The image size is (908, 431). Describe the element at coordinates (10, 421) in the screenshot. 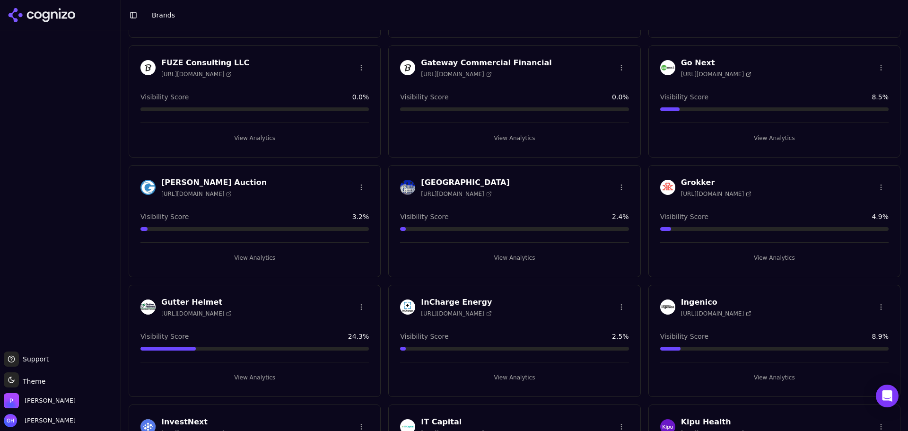

I see `img: Grace Hallen` at that location.